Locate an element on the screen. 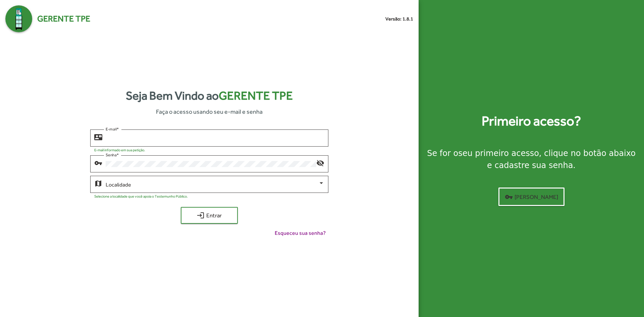 This screenshot has height=317, width=644. mat-icon: contact_mail is located at coordinates (98, 137).